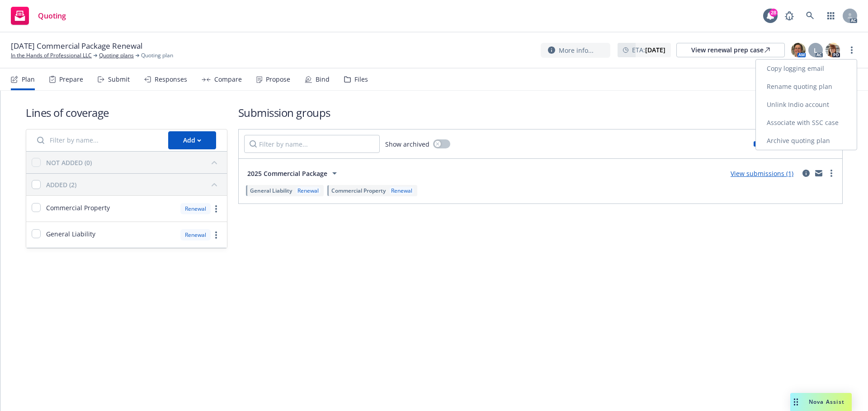 This screenshot has width=868, height=411. What do you see at coordinates (774, 143) in the screenshot?
I see `div: Limits added` at bounding box center [774, 143].